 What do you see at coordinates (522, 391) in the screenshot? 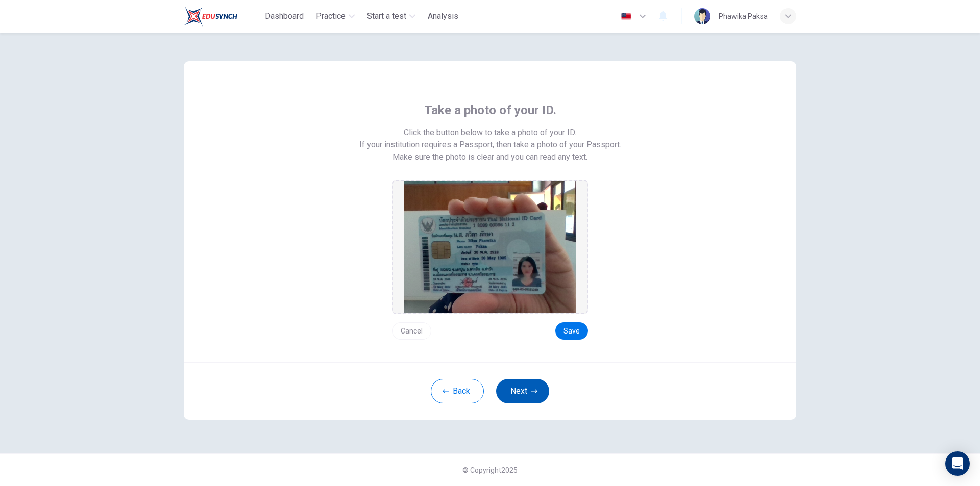
I see `button: Next` at bounding box center [522, 391].